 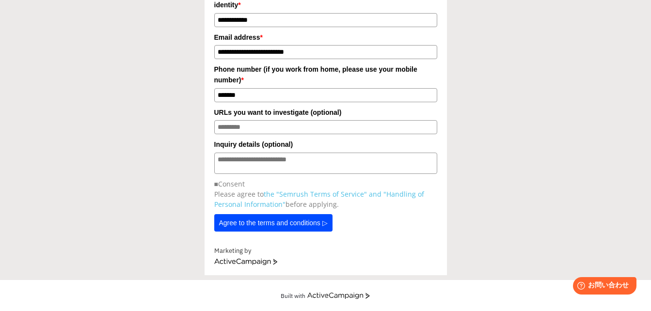 What do you see at coordinates (319, 199) in the screenshot?
I see `a: and "Handling of Personal Information"` at bounding box center [319, 199].